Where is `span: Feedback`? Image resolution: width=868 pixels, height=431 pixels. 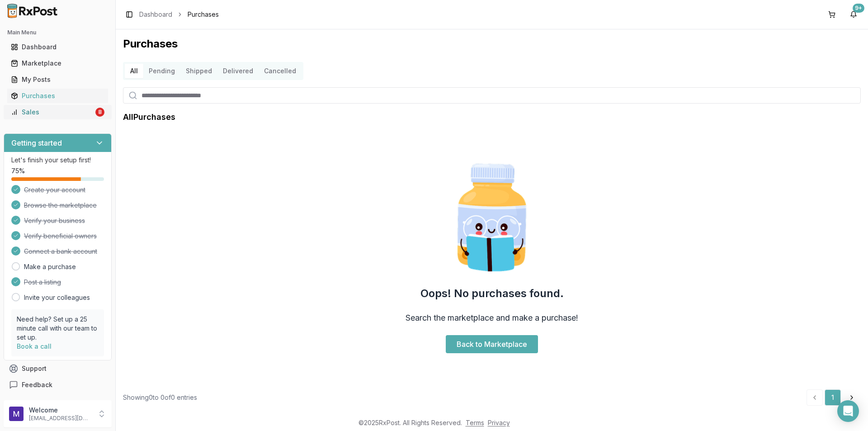
span: Feedback is located at coordinates (37, 384).